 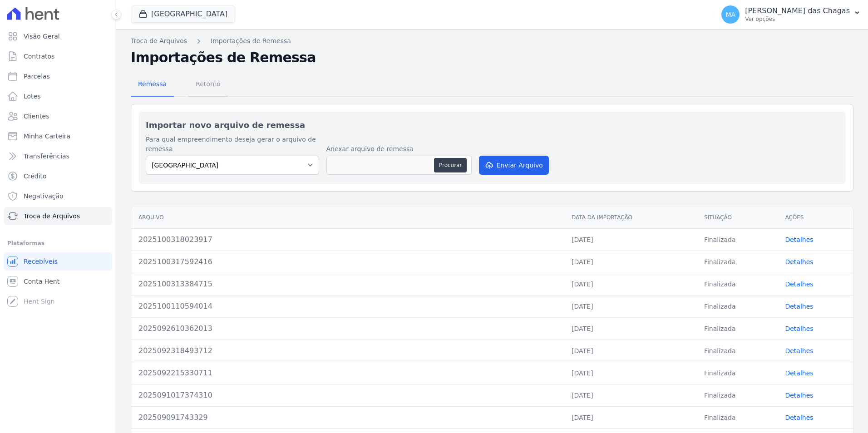 I want to click on div: 2025092215330711, so click(x=348, y=373).